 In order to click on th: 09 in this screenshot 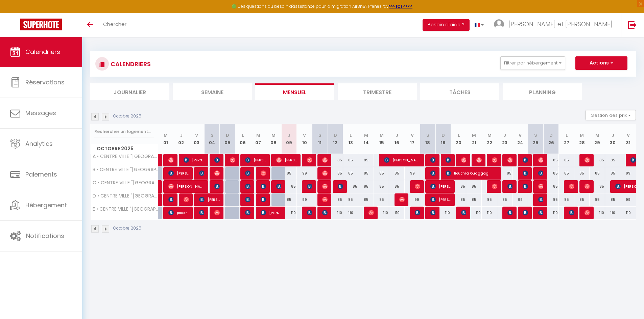, I will do `click(289, 139)`.